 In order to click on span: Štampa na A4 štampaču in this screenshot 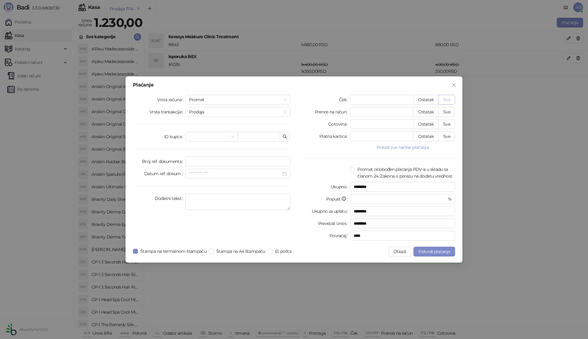, I will do `click(241, 252)`.